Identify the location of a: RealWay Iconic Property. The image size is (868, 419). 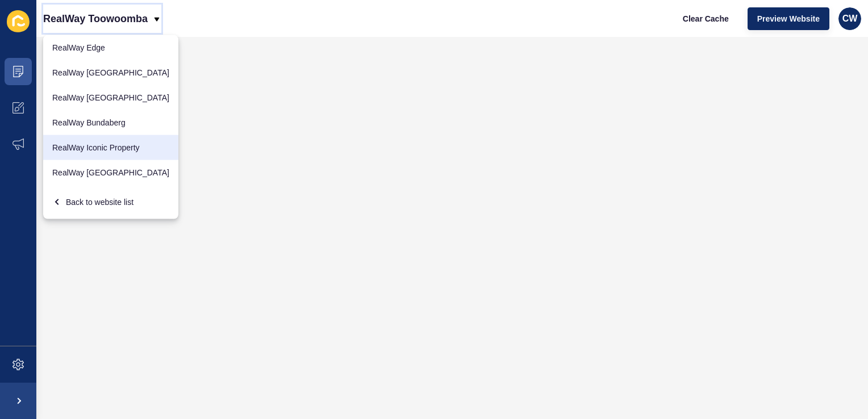
(111, 148).